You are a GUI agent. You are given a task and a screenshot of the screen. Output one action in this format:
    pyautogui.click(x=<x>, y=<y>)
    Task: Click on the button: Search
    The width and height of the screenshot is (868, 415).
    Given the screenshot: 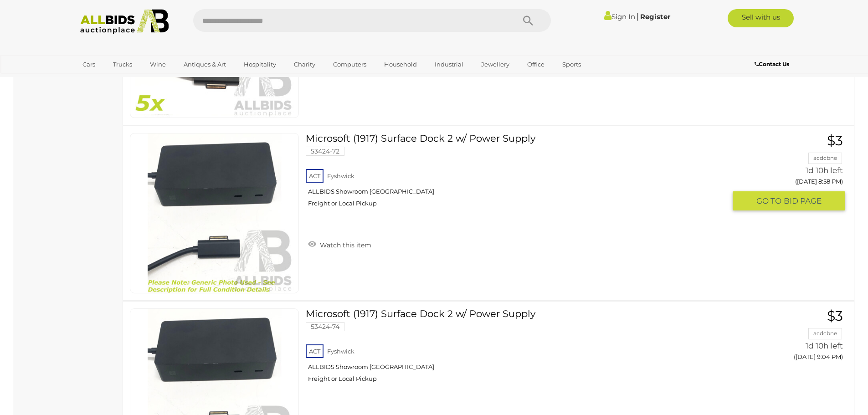 What is the action you would take?
    pyautogui.click(x=528, y=21)
    